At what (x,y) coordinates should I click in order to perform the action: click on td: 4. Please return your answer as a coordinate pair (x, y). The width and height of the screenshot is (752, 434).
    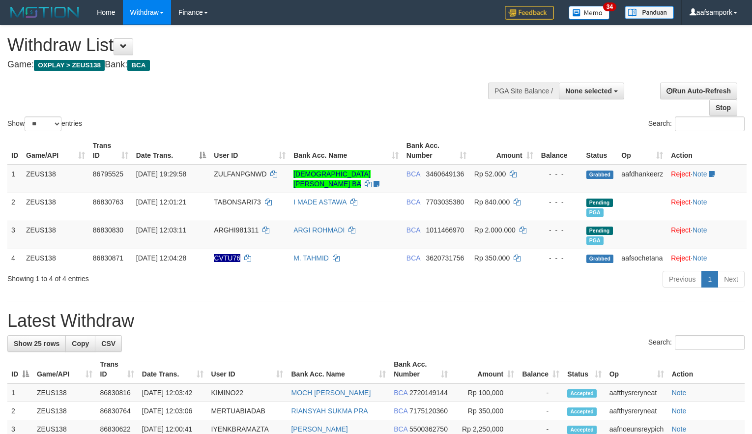
    Looking at the image, I should click on (15, 258).